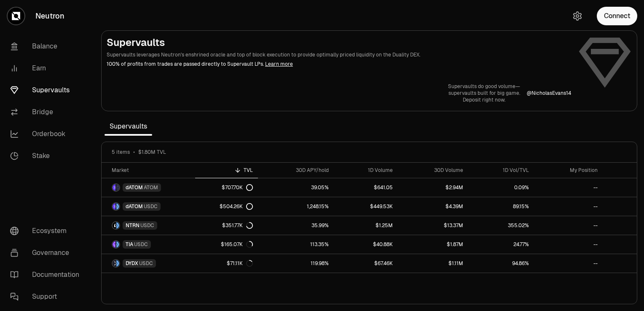  What do you see at coordinates (296, 263) in the screenshot?
I see `a: 119.98%` at bounding box center [296, 263].